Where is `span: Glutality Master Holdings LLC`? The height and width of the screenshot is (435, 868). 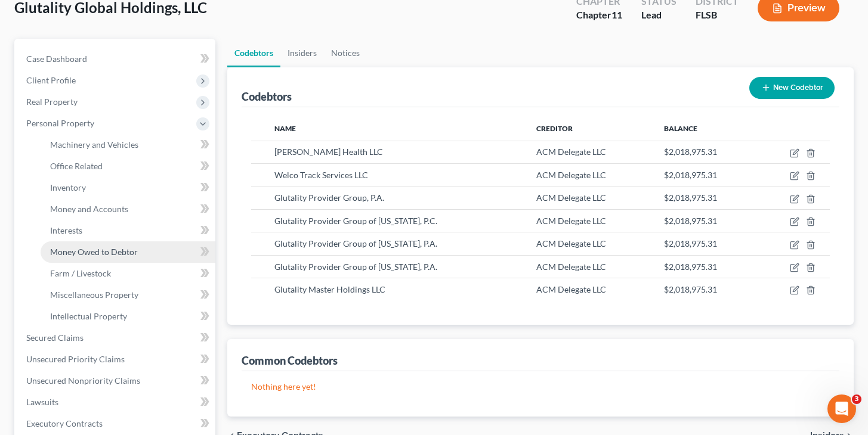
span: Glutality Master Holdings LLC is located at coordinates (330, 289).